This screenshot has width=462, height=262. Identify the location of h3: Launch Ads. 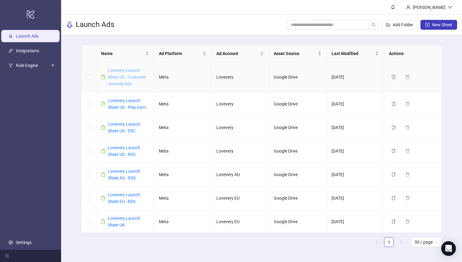
(95, 25).